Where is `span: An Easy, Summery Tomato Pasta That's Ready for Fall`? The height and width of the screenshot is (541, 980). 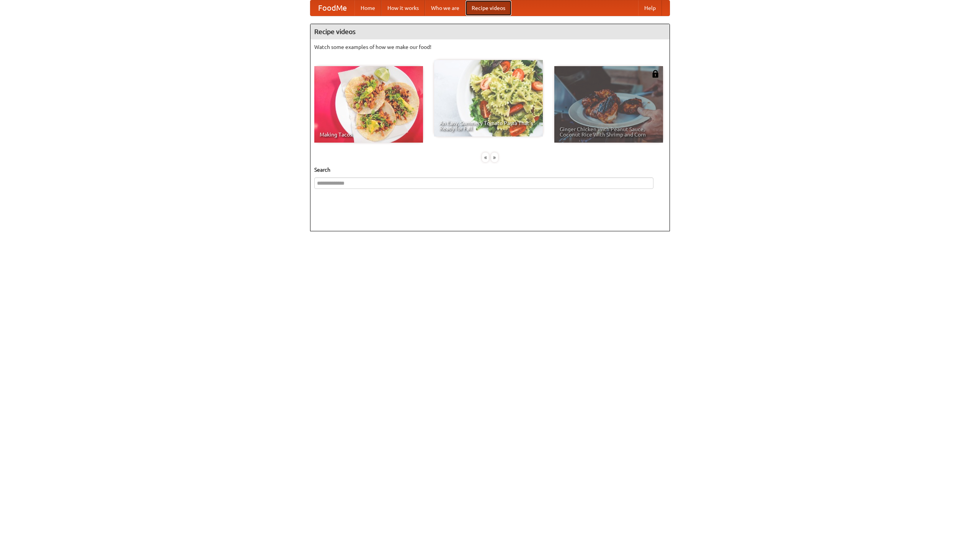
span: An Easy, Summery Tomato Pasta That's Ready for Fall is located at coordinates (488, 126).